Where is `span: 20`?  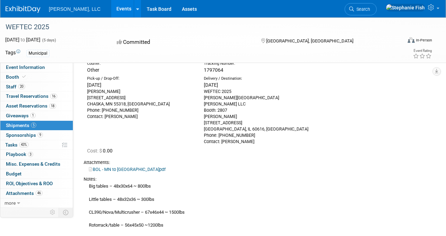 span: 20 is located at coordinates (22, 86).